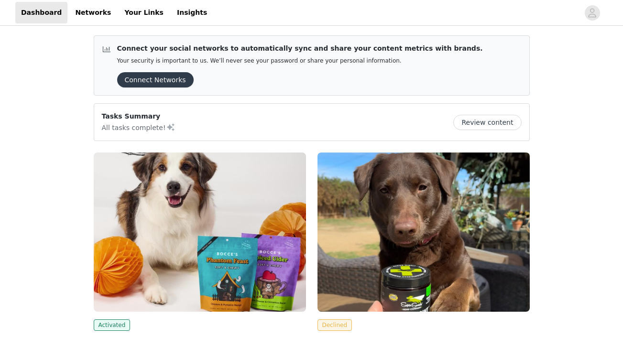 The height and width of the screenshot is (338, 623). I want to click on p: Connect your social networks to automatically sync and share your content metrics with brands., so click(300, 48).